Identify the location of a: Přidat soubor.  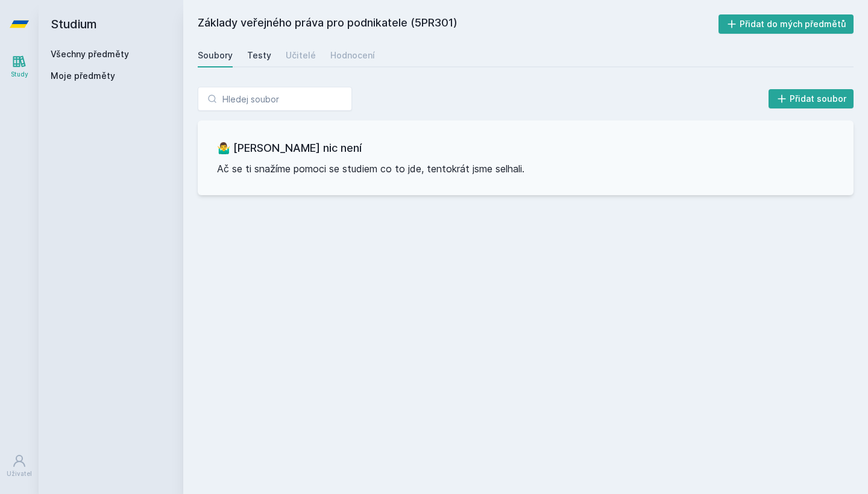
(812, 99).